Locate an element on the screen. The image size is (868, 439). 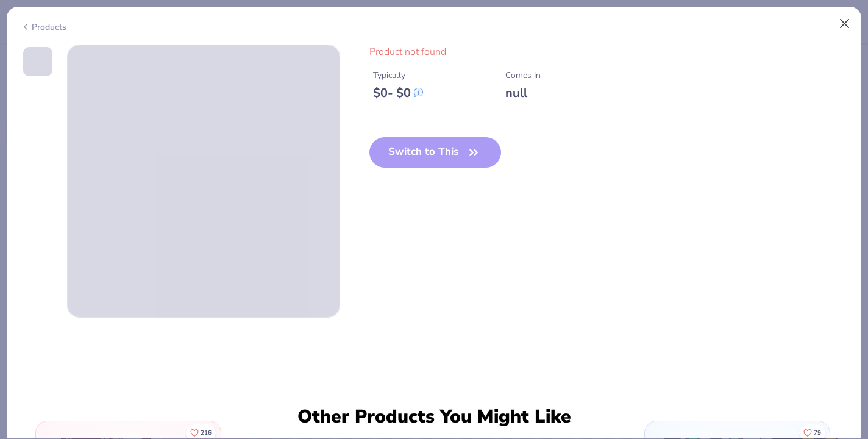
div: $ 0 - $ 0 is located at coordinates (398, 92).